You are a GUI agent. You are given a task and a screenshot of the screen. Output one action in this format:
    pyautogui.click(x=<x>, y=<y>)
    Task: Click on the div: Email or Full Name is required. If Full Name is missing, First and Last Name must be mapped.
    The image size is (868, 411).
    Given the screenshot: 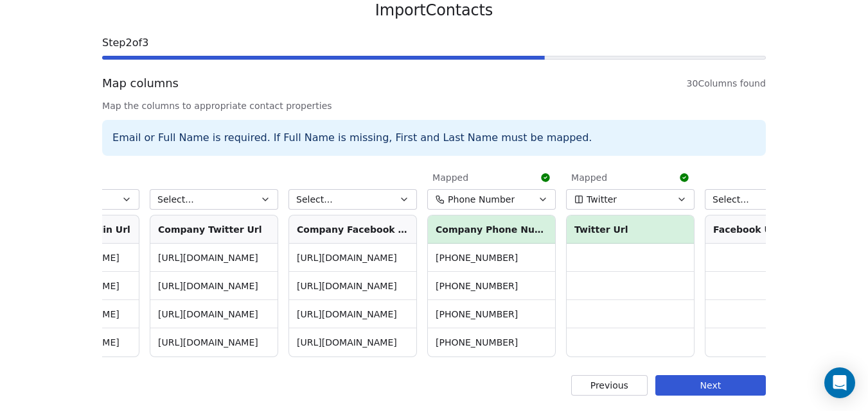 What is the action you would take?
    pyautogui.click(x=433, y=138)
    